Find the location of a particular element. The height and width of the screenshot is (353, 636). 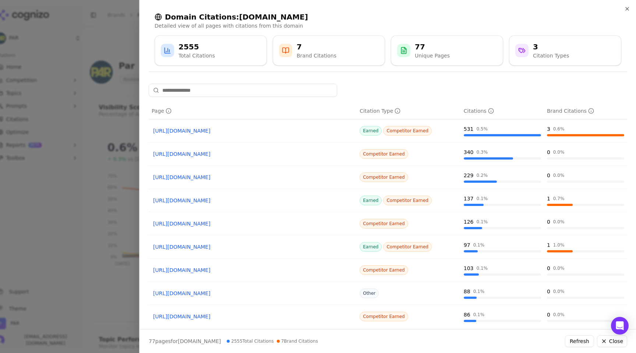

span: 2555 Total Citations is located at coordinates (250, 341).